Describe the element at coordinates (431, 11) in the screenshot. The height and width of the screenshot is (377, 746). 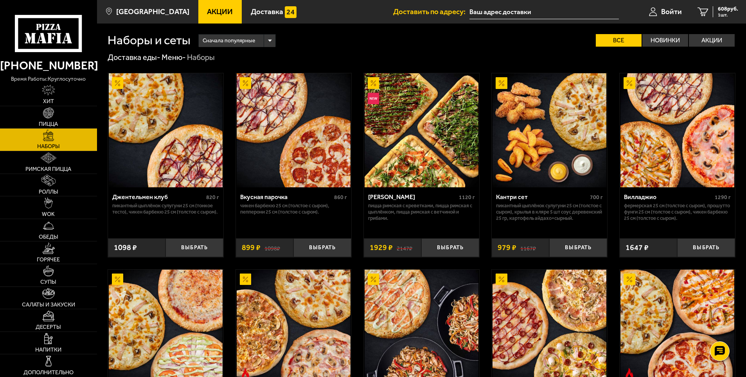
I see `span: Доставить по адресу:` at that location.